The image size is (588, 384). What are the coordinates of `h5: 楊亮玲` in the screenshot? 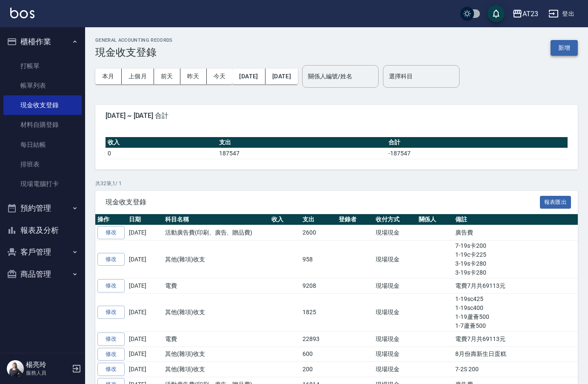 It's located at (47, 365).